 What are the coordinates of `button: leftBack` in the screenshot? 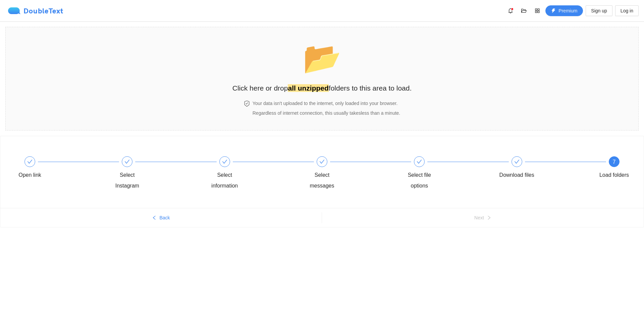 It's located at (161, 218).